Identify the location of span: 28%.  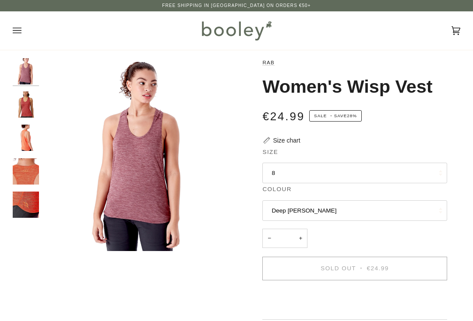
(352, 116).